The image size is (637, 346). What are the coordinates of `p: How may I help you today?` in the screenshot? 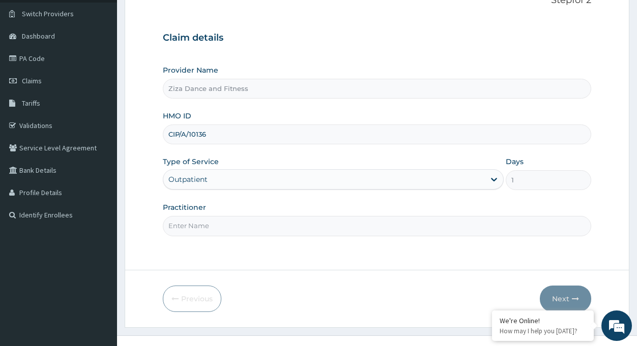 It's located at (543, 331).